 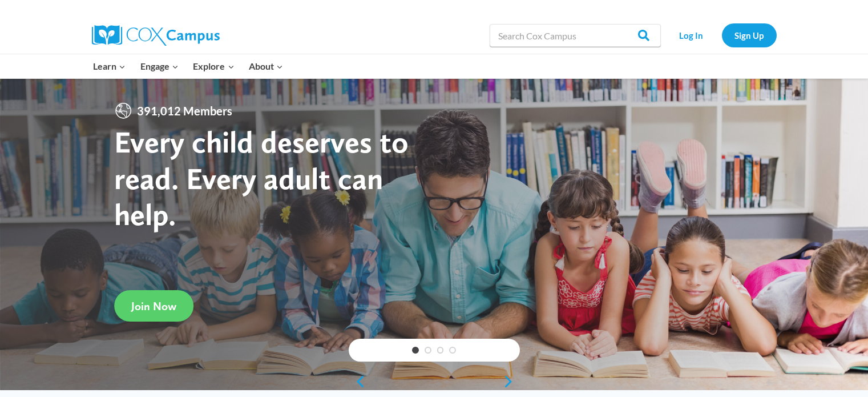 What do you see at coordinates (213, 66) in the screenshot?
I see `span: Explore` at bounding box center [213, 66].